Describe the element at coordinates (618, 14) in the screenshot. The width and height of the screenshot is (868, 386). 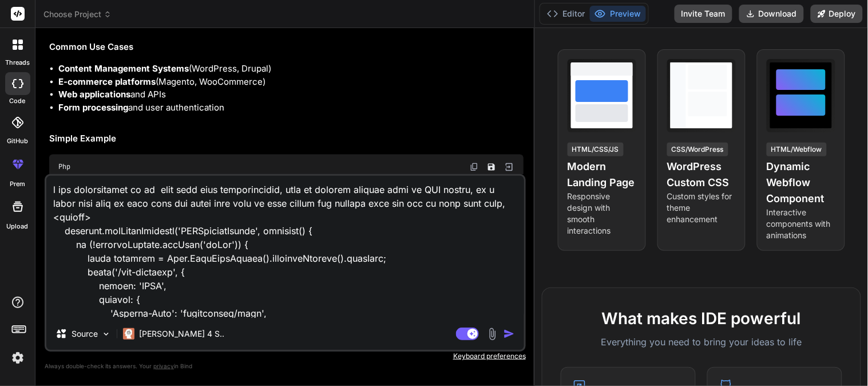
I see `button: Preview` at that location.